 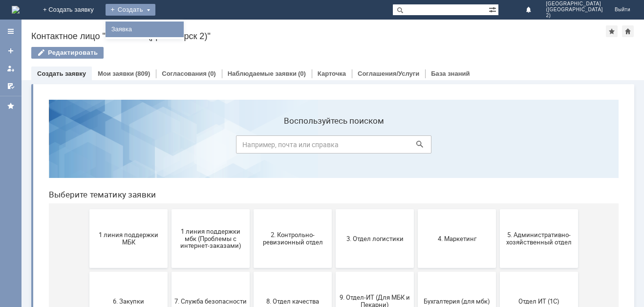 I want to click on a: Соглашения/Услуги, so click(x=388, y=73).